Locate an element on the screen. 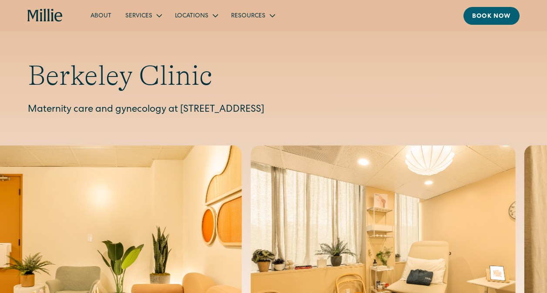  a: About is located at coordinates (101, 15).